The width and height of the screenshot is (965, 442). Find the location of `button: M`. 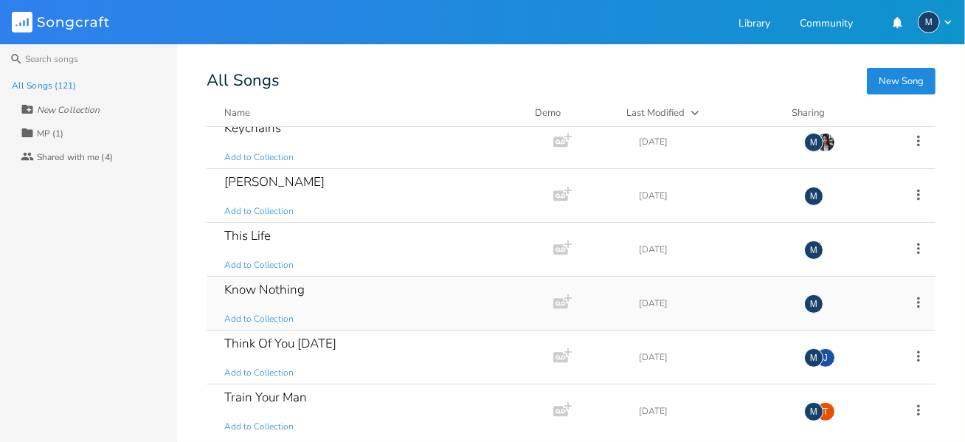

button: M is located at coordinates (936, 22).